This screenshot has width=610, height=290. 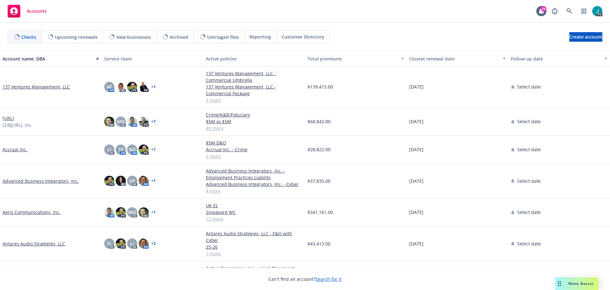 I want to click on a: Aeris Communications, Inc., so click(x=31, y=212).